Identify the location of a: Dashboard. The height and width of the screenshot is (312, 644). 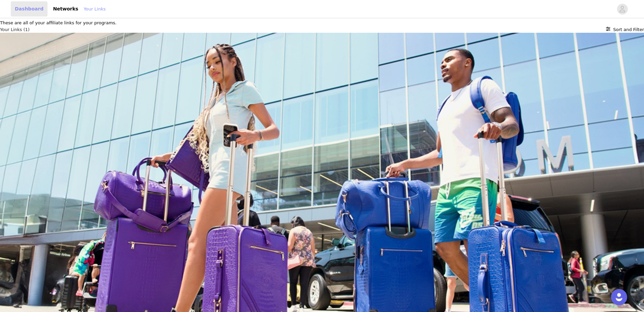
(29, 8).